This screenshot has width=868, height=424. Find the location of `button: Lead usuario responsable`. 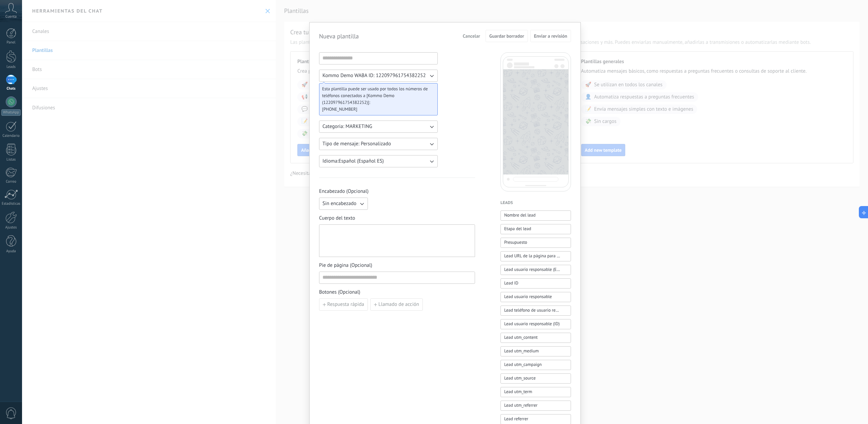

button: Lead usuario responsable is located at coordinates (536, 297).